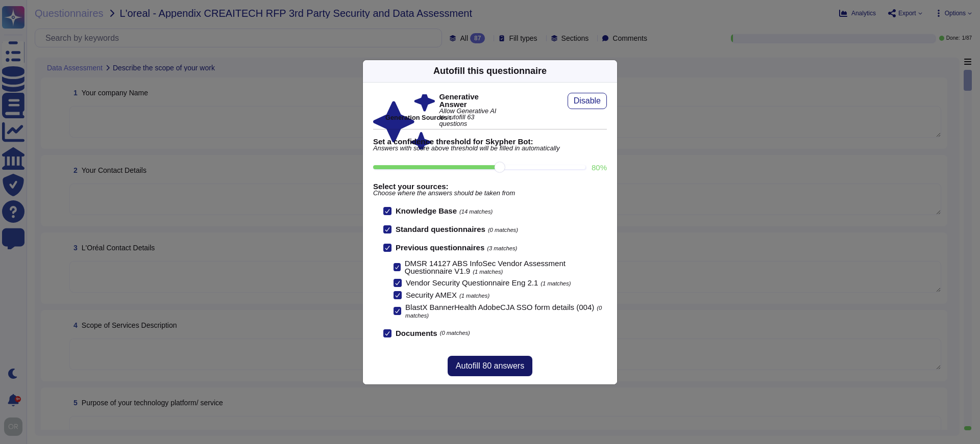 The height and width of the screenshot is (444, 980). I want to click on div: Autofill this questionnaire, so click(490, 71).